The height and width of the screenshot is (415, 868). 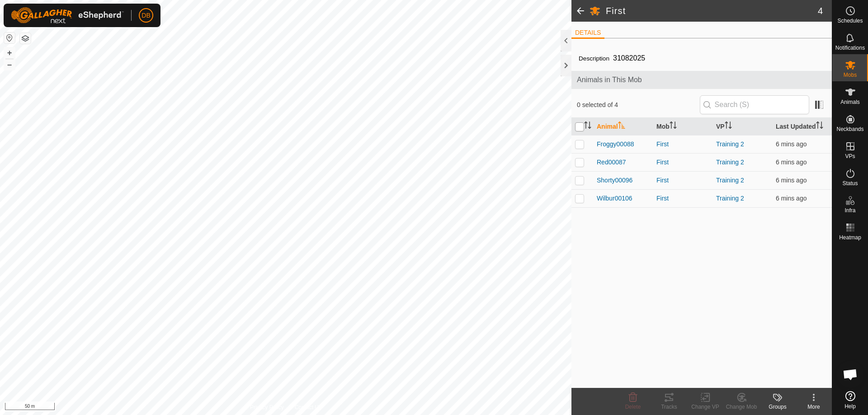 I want to click on a: Contact Us, so click(x=308, y=407).